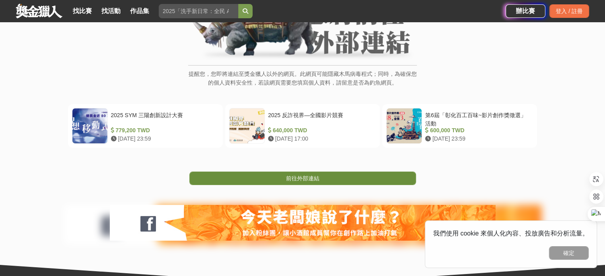 Image resolution: width=605 pixels, height=276 pixels. What do you see at coordinates (303, 179) in the screenshot?
I see `span: 前往外部連結` at bounding box center [303, 179].